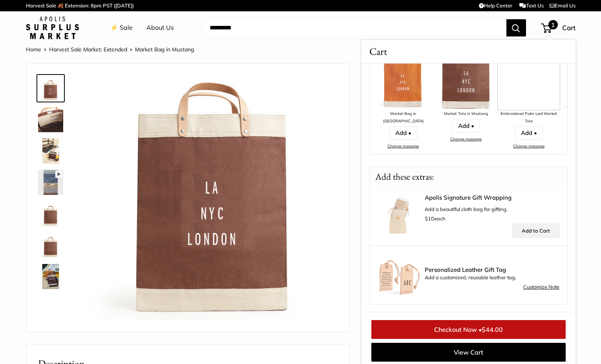  I want to click on a: Customize Note, so click(541, 287).